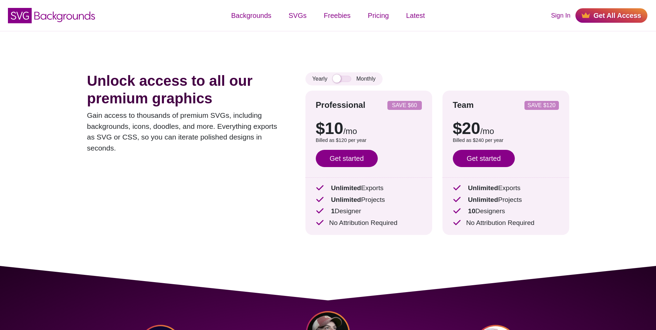 The width and height of the screenshot is (656, 330). What do you see at coordinates (186, 132) in the screenshot?
I see `p: Gain access to thousands of premium SVGs, including backgrounds, icons, doodles, and more. Everyt...` at bounding box center [186, 132].